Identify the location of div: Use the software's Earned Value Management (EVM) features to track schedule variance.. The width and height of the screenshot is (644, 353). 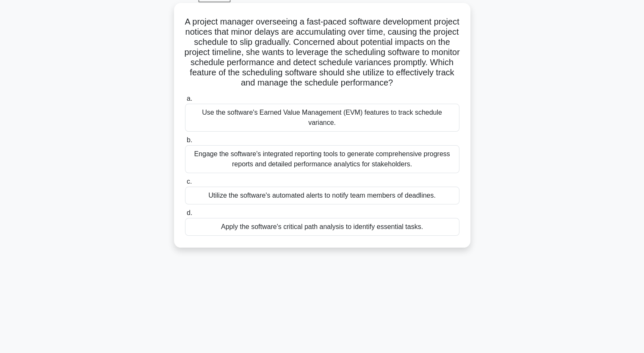
(322, 118).